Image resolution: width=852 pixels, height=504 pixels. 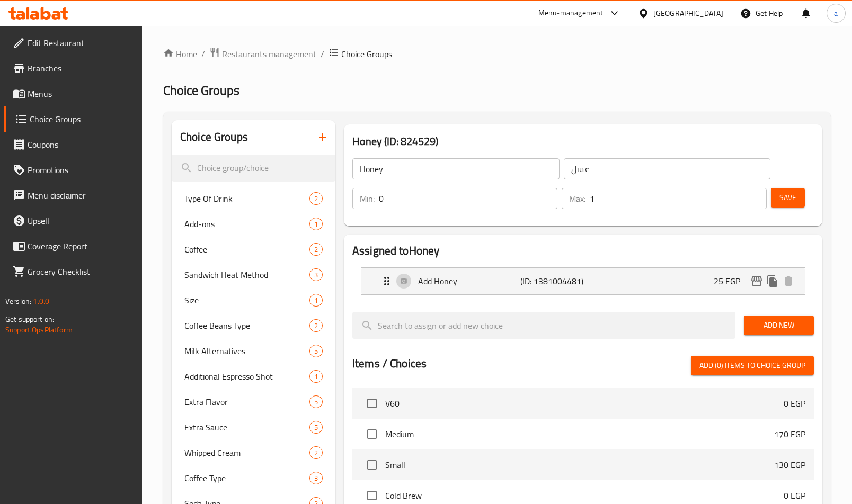 I want to click on li: Expand, so click(x=583, y=281).